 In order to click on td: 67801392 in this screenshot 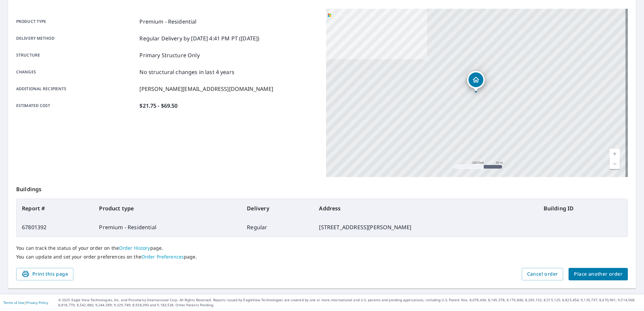, I will do `click(55, 227)`.